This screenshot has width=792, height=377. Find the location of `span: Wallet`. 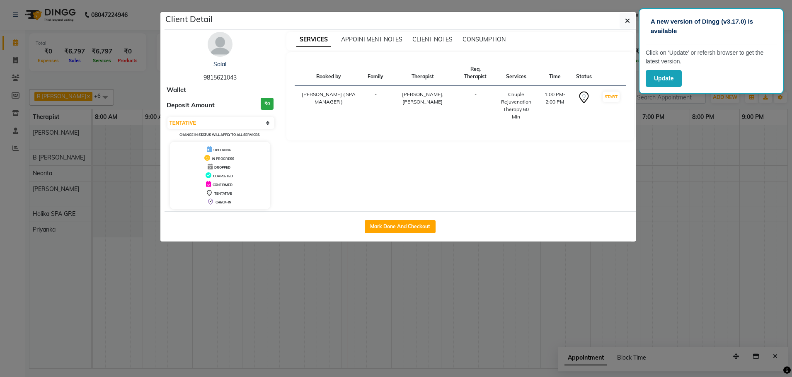

span: Wallet is located at coordinates (176, 90).